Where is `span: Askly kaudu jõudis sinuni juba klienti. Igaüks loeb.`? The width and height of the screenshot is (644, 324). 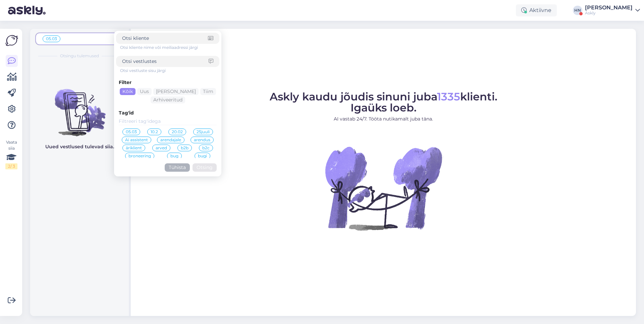
span: Askly kaudu jõudis sinuni juba klienti. Igaüks loeb. is located at coordinates (384, 102).